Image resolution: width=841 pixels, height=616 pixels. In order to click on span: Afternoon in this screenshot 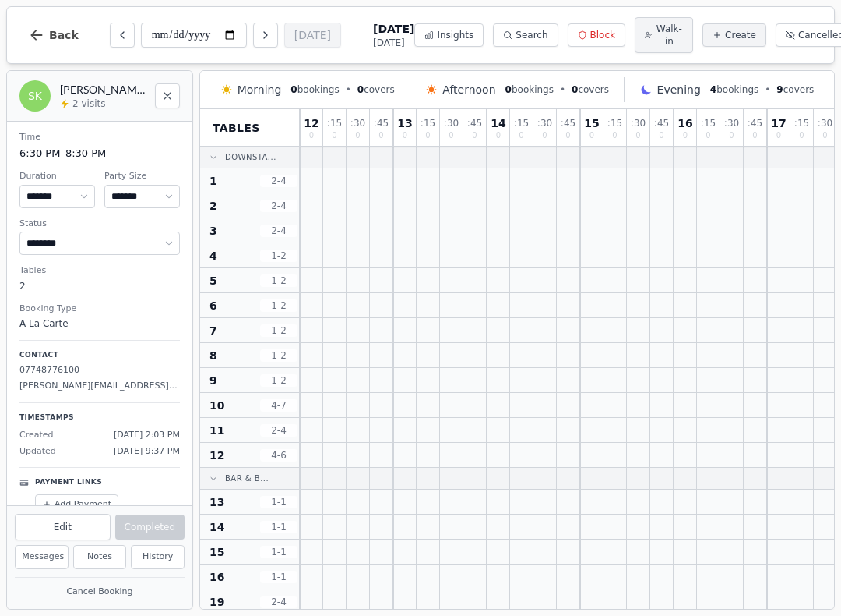, I will do `click(469, 90)`.